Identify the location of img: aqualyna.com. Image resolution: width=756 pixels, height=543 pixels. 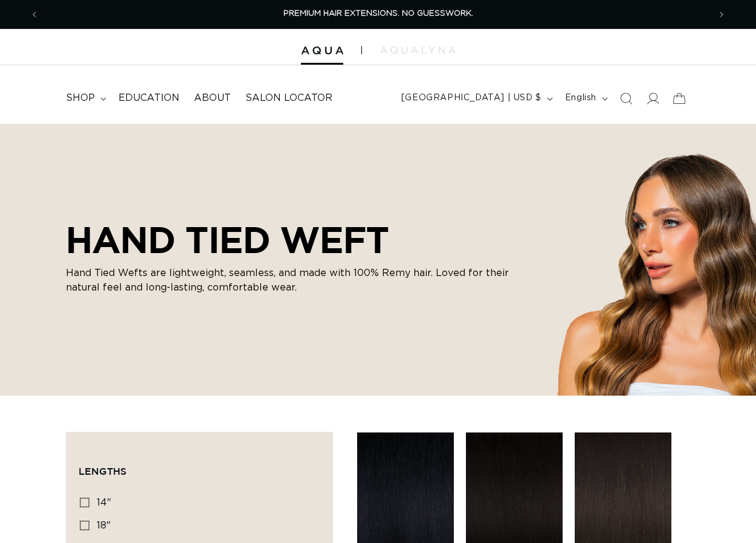
(418, 50).